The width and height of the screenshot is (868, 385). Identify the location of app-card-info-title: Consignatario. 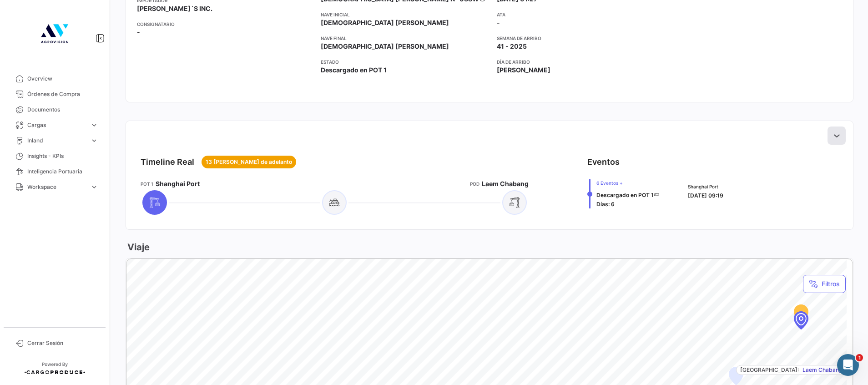
(225, 24).